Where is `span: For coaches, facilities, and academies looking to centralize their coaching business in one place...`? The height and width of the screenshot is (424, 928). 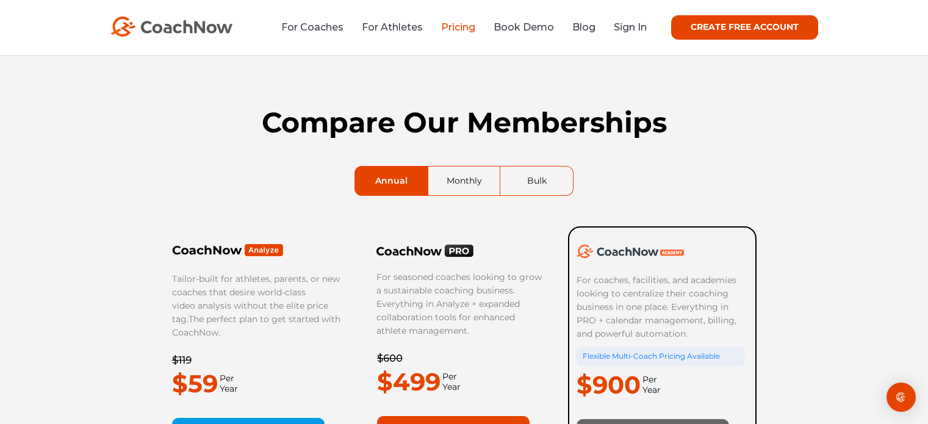 span: For coaches, facilities, and academies looking to centralize their coaching business in one place... is located at coordinates (658, 307).